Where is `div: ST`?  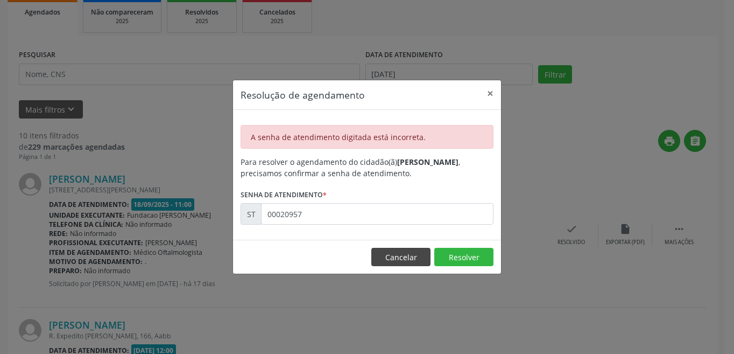
div: ST is located at coordinates (251, 214).